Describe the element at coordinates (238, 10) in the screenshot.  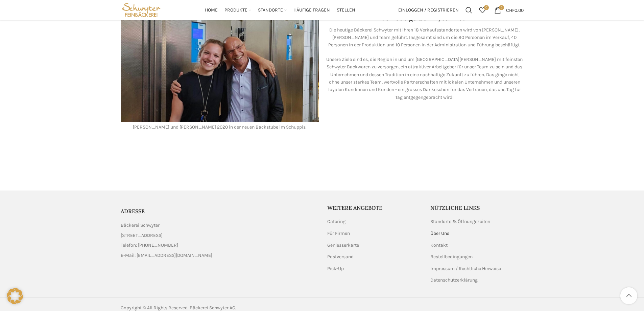
I see `a: Produkte` at that location.